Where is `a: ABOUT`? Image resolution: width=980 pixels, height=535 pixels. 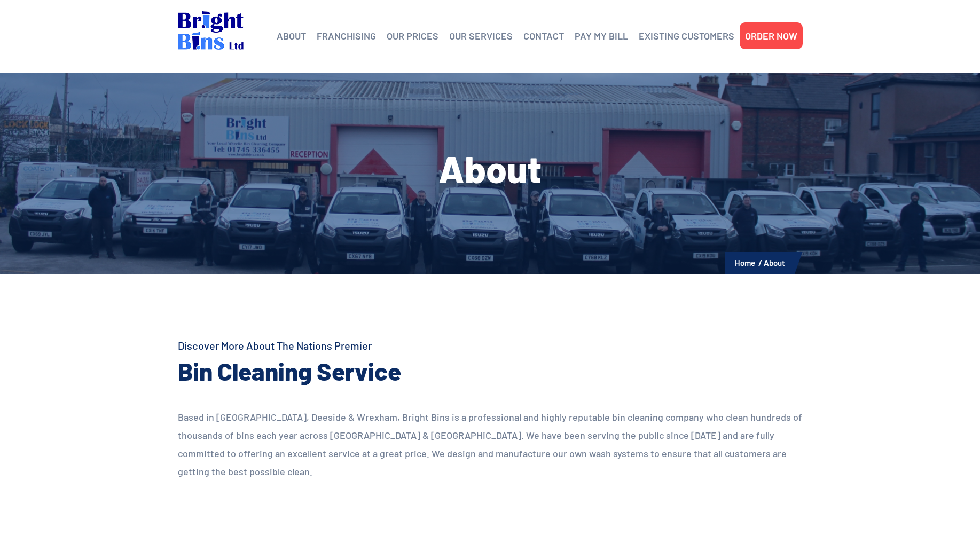 a: ABOUT is located at coordinates (291, 36).